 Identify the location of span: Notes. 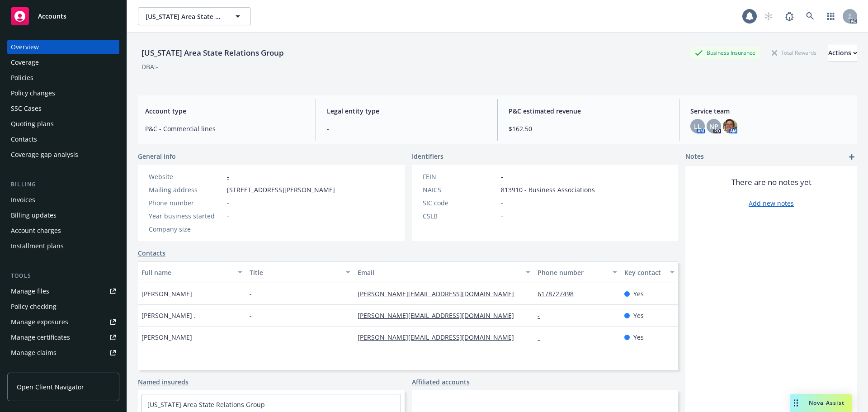
(695, 157).